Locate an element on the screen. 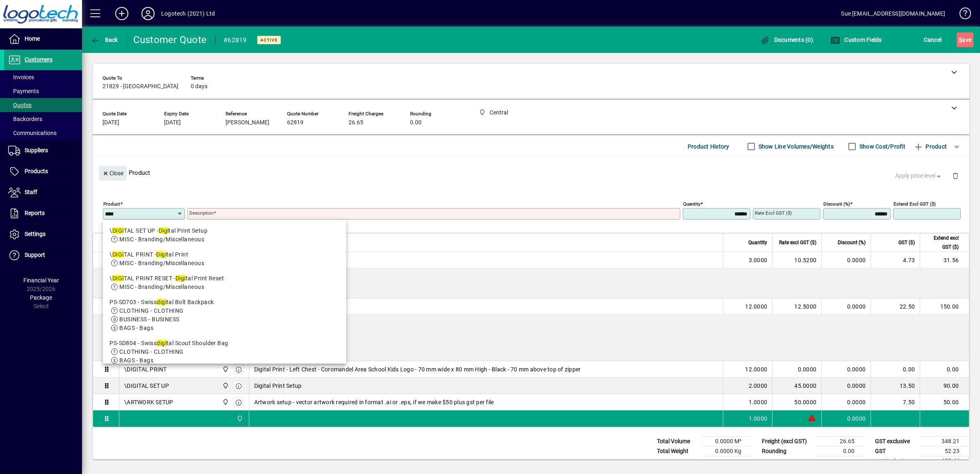  span: BAGS - Bags is located at coordinates (136, 360).